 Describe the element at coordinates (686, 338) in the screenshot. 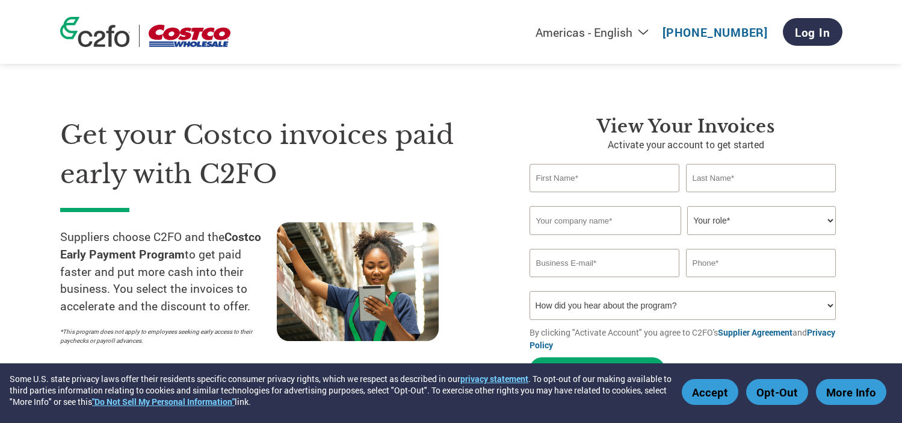

I see `p: By clicking "Activate Account" you agree to C2FO's and` at that location.